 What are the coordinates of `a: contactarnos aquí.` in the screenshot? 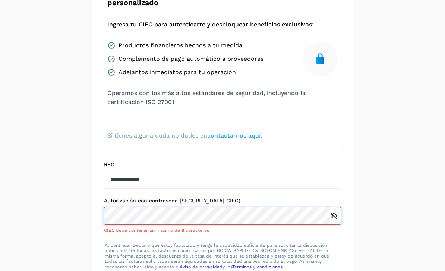 It's located at (235, 135).